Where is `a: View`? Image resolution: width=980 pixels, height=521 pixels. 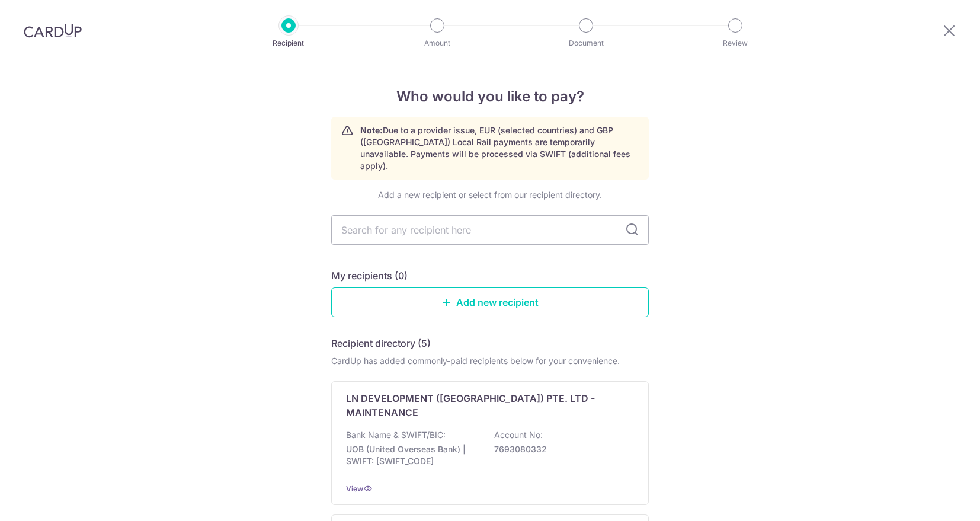
a: View is located at coordinates (354, 488).